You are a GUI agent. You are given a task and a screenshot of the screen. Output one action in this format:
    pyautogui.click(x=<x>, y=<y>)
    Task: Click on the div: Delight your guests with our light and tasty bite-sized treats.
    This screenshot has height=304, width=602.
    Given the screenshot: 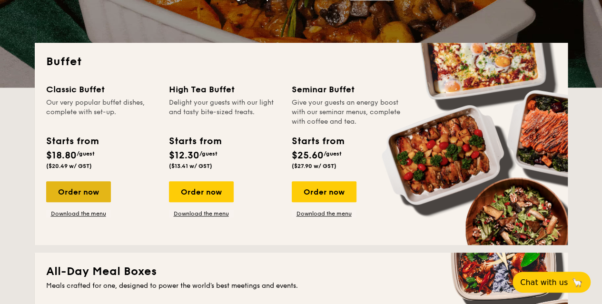 What is the action you would take?
    pyautogui.click(x=225, y=112)
    